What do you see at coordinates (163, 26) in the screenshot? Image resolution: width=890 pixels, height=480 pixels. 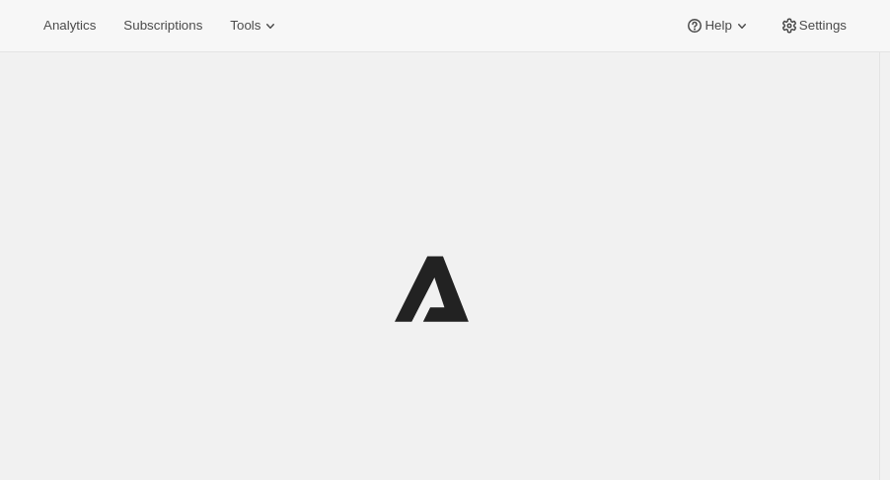 I see `button: Subscriptions` at bounding box center [163, 26].